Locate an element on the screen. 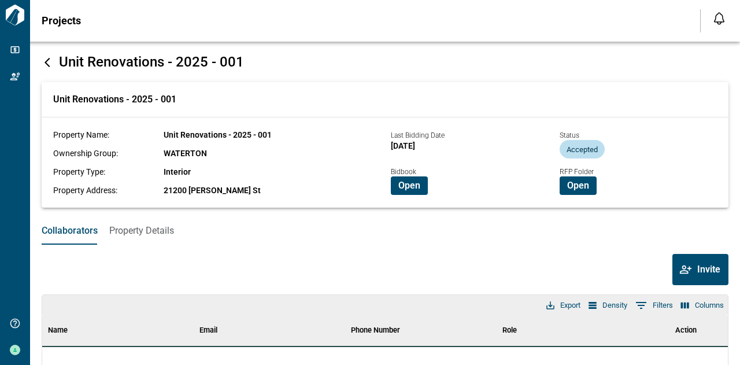  button: Export is located at coordinates (563, 305).